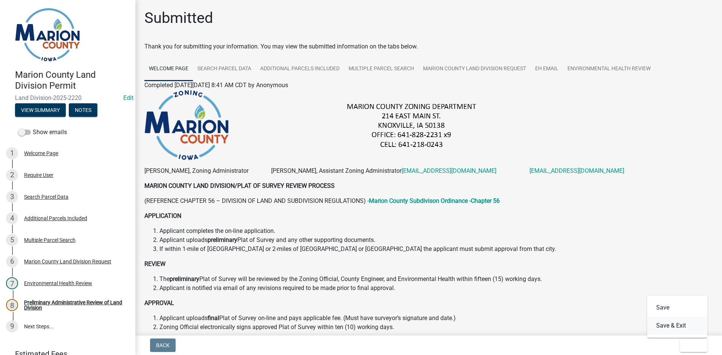 The height and width of the screenshot is (355, 722). What do you see at coordinates (677, 326) in the screenshot?
I see `button: Save & Exit` at bounding box center [677, 326].